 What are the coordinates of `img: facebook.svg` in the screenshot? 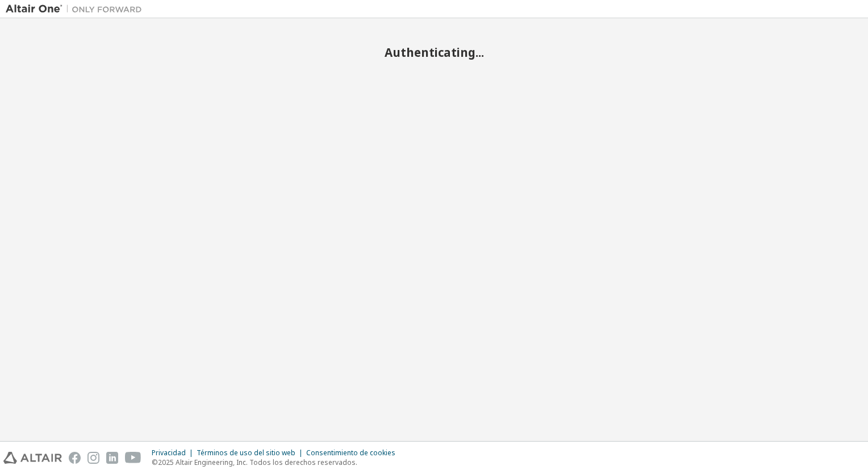 It's located at (75, 458).